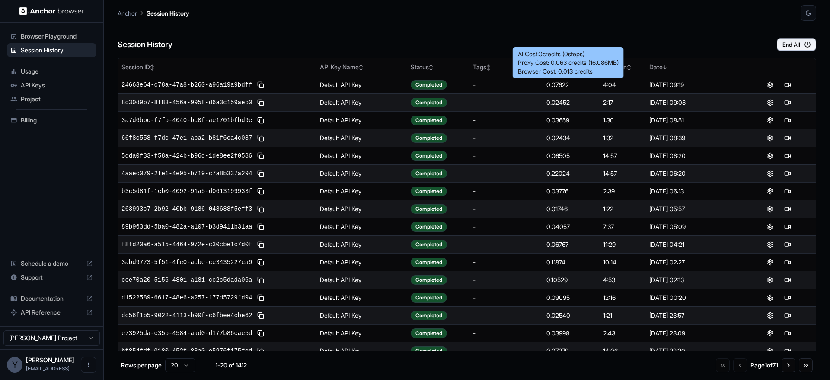 This screenshot has width=830, height=380. Describe the element at coordinates (50, 359) in the screenshot. I see `span: Yuma Heymans` at that location.